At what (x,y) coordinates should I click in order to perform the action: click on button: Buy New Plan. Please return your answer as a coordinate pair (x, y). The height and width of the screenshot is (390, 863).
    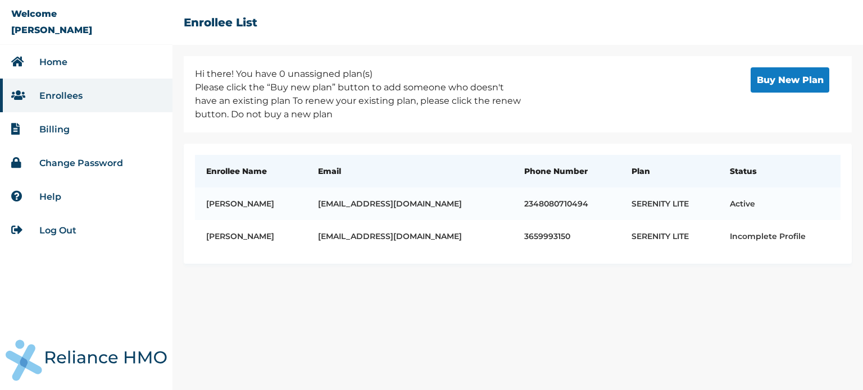
    Looking at the image, I should click on (790, 80).